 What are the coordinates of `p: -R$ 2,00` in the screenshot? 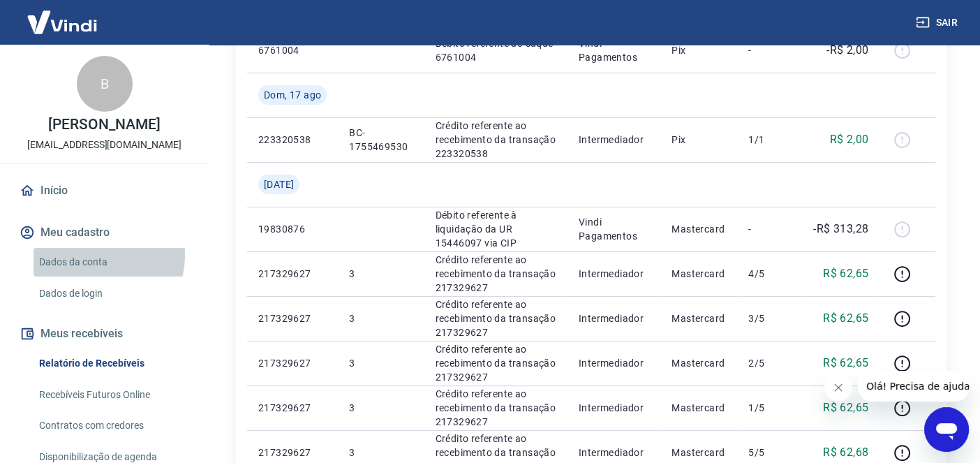 It's located at (847, 50).